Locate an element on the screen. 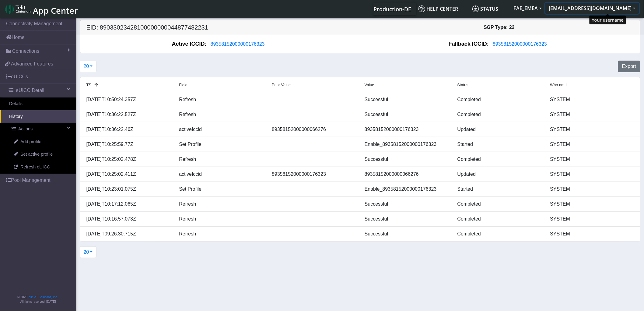  a: Your current platform instance is located at coordinates (392, 9).